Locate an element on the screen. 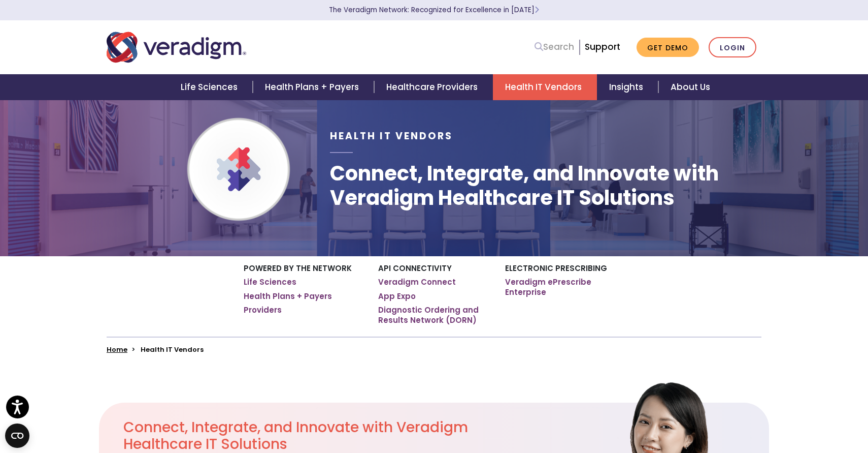  span: Health IT Vendors is located at coordinates (391, 136).